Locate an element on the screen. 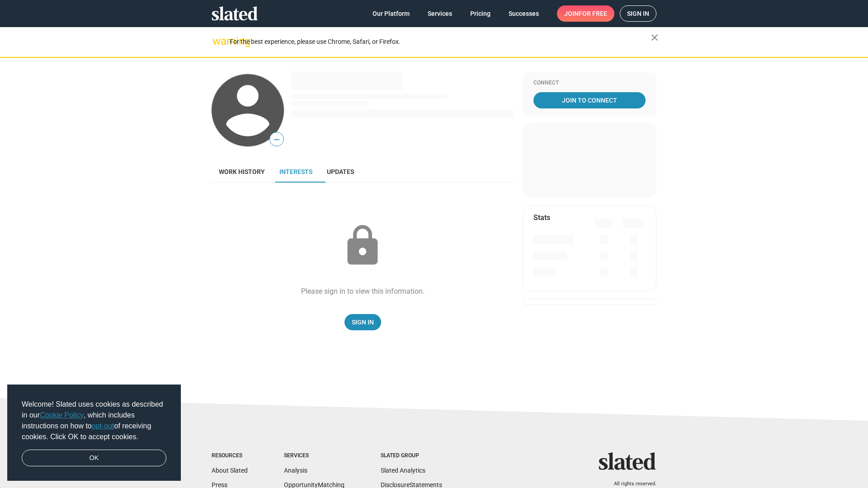 The height and width of the screenshot is (488, 868). span: Pricing is located at coordinates (480, 13).